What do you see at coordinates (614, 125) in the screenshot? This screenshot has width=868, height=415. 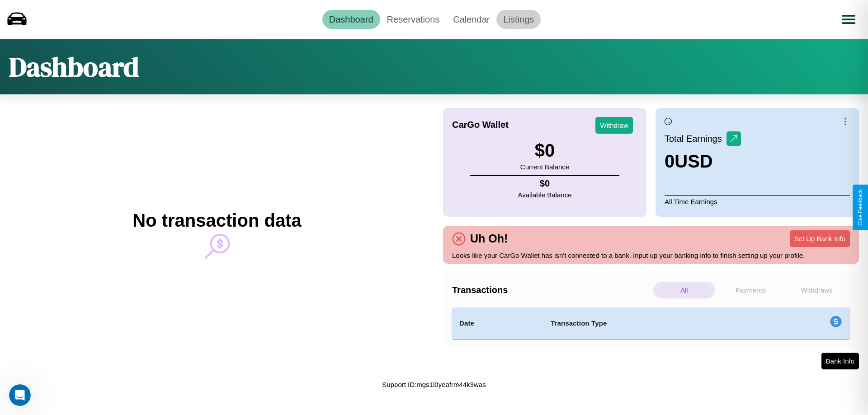 I see `button: Withdraw` at bounding box center [614, 125].